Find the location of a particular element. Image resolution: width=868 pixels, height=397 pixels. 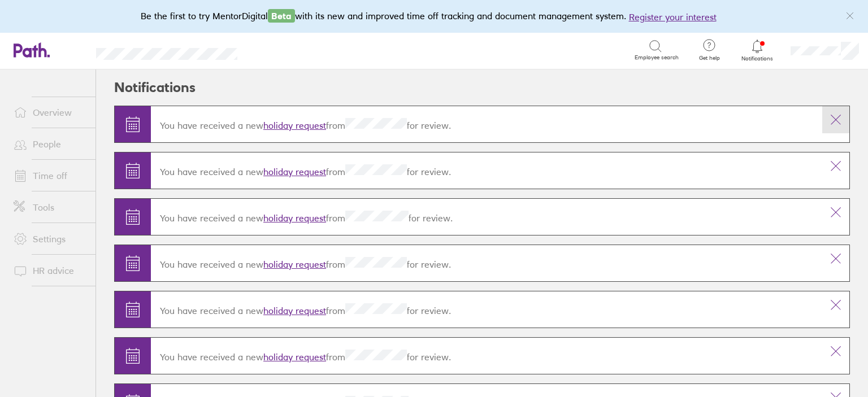

a: Notifications is located at coordinates (757, 50).